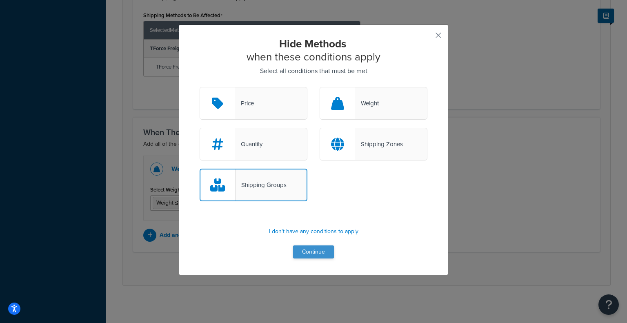 This screenshot has height=323, width=627. I want to click on p: Select all conditions that must be met, so click(313, 71).